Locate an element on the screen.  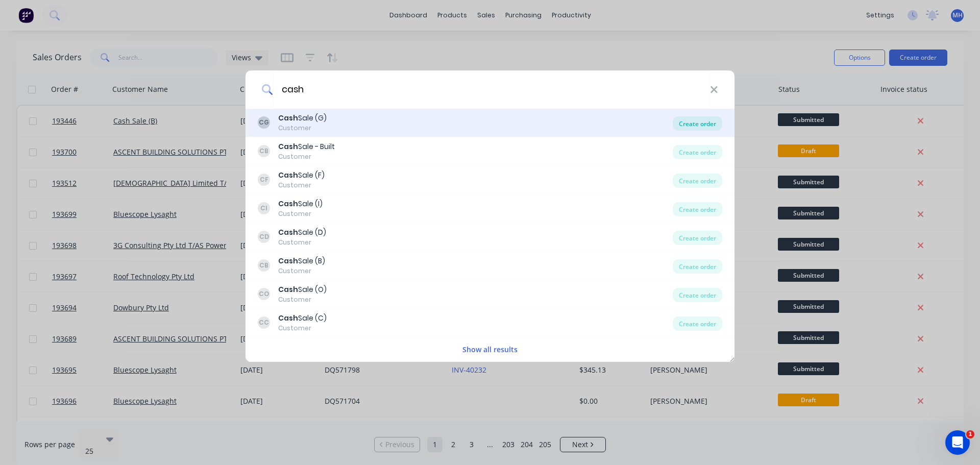
div: CC is located at coordinates (264, 323).